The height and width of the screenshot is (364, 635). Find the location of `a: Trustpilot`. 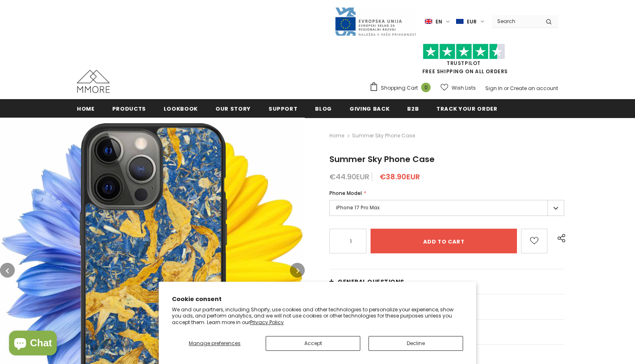

a: Trustpilot is located at coordinates (464, 63).